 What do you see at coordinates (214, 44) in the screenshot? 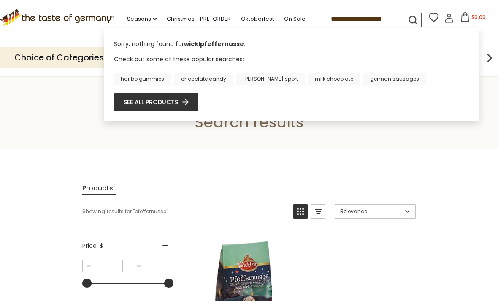
I see `b: wicklpfeffernusse` at bounding box center [214, 44].